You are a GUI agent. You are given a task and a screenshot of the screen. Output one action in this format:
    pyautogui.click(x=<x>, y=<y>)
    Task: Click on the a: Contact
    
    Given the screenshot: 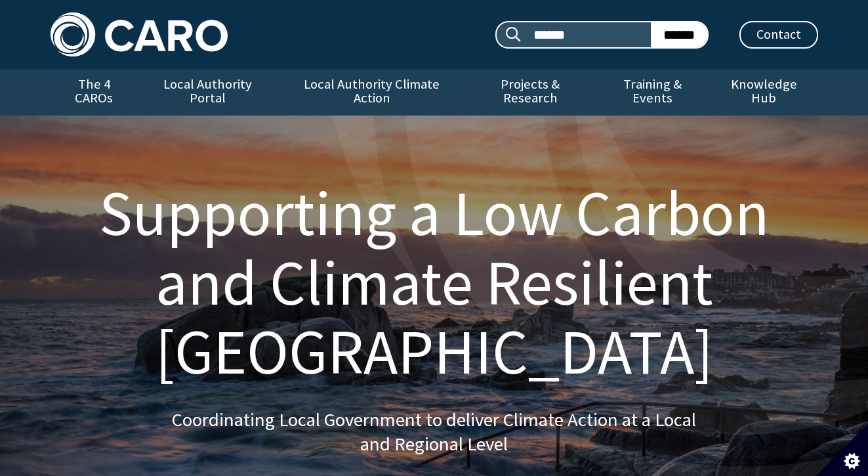 What is the action you would take?
    pyautogui.click(x=778, y=35)
    